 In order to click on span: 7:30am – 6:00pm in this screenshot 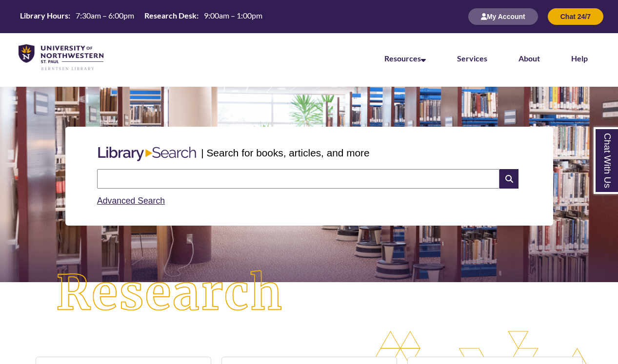, I will do `click(105, 15)`.